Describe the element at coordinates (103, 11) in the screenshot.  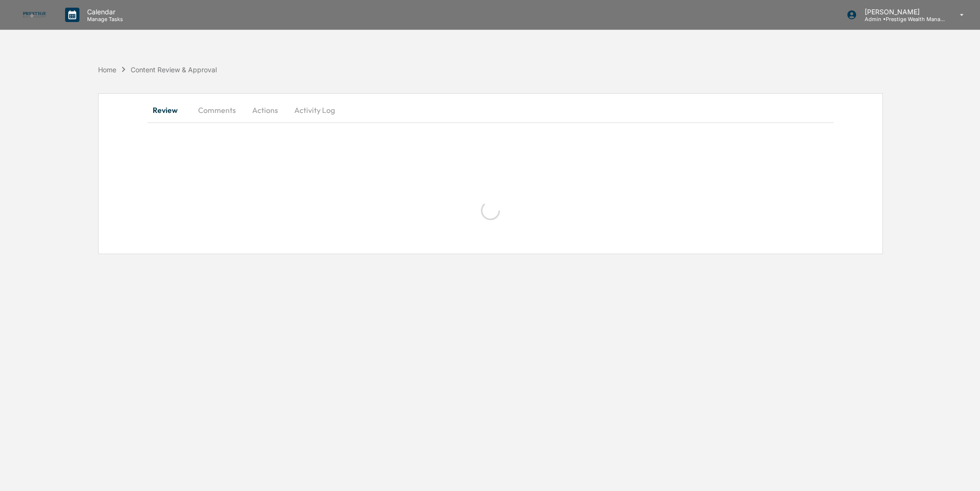
I see `p: Calendar` at that location.